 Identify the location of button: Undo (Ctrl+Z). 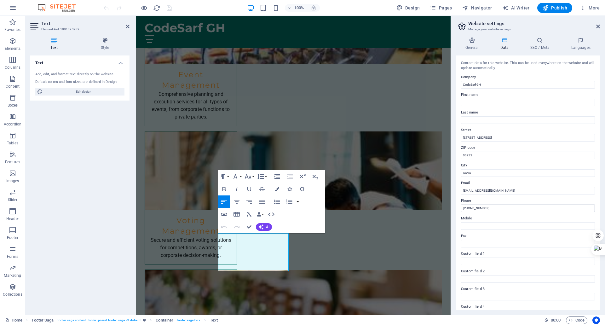
(224, 227).